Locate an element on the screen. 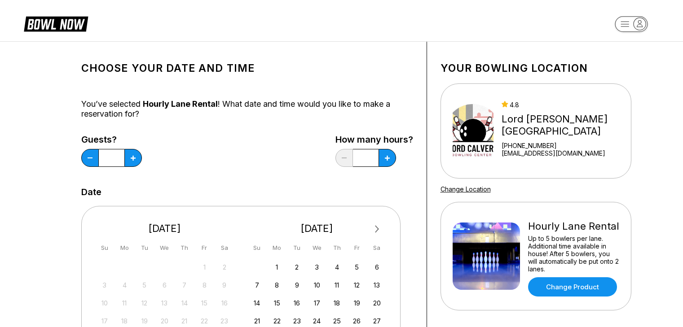  div: Not available Saturday, August 9th, 2025 is located at coordinates (224, 285).